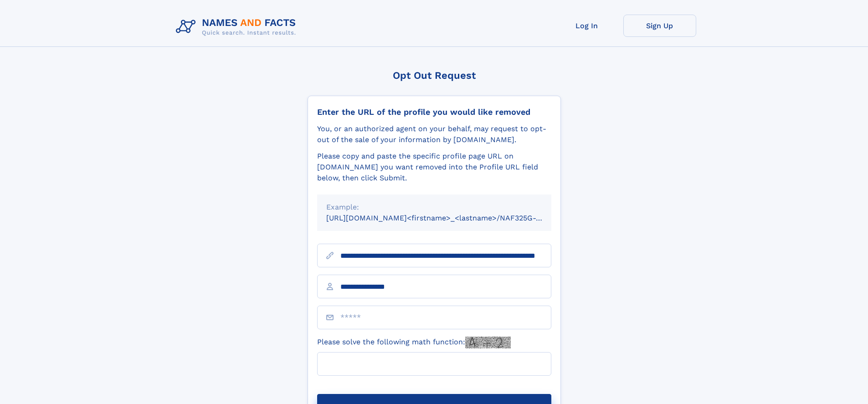 This screenshot has height=404, width=868. I want to click on div: Example:, so click(434, 207).